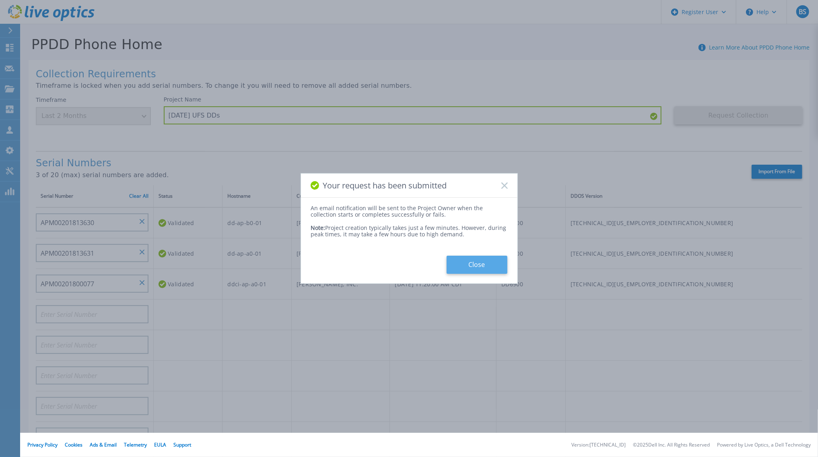 The width and height of the screenshot is (818, 457). Describe the element at coordinates (103, 444) in the screenshot. I see `a: Ads & Email` at that location.